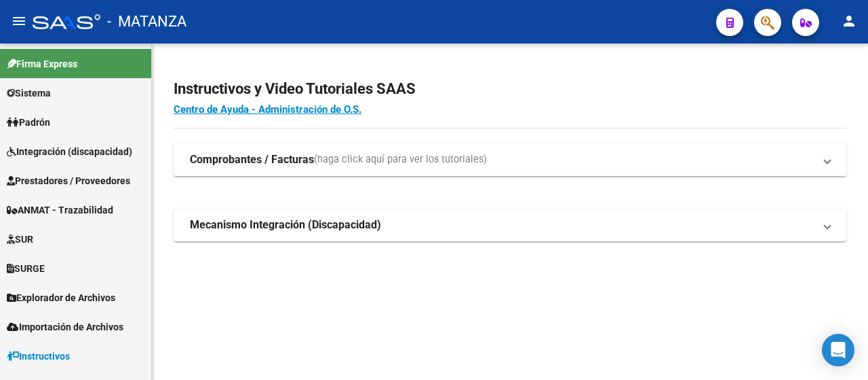  I want to click on span: SURGE, so click(26, 268).